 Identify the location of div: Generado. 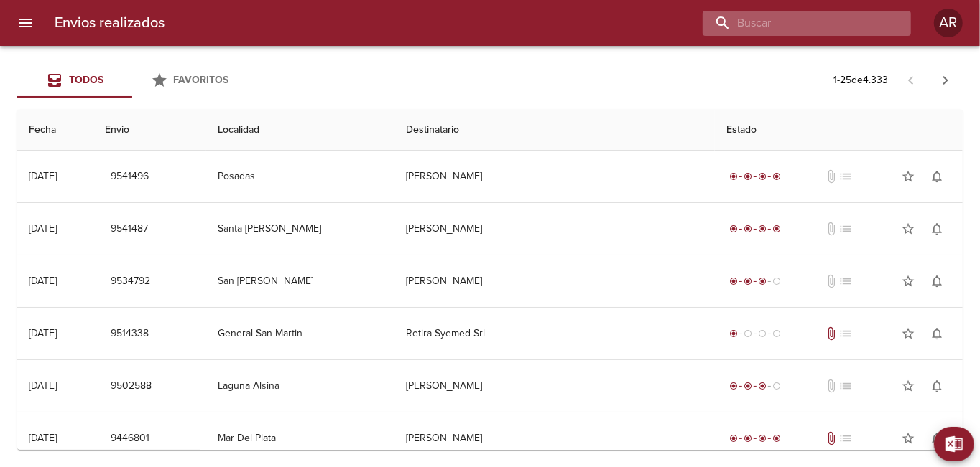
(755, 334).